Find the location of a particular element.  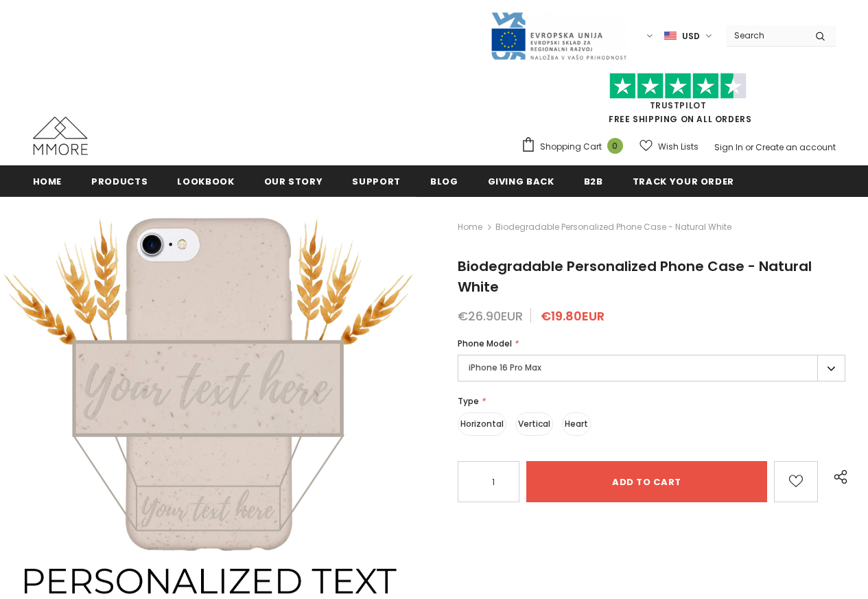

span: 0 is located at coordinates (615, 145).